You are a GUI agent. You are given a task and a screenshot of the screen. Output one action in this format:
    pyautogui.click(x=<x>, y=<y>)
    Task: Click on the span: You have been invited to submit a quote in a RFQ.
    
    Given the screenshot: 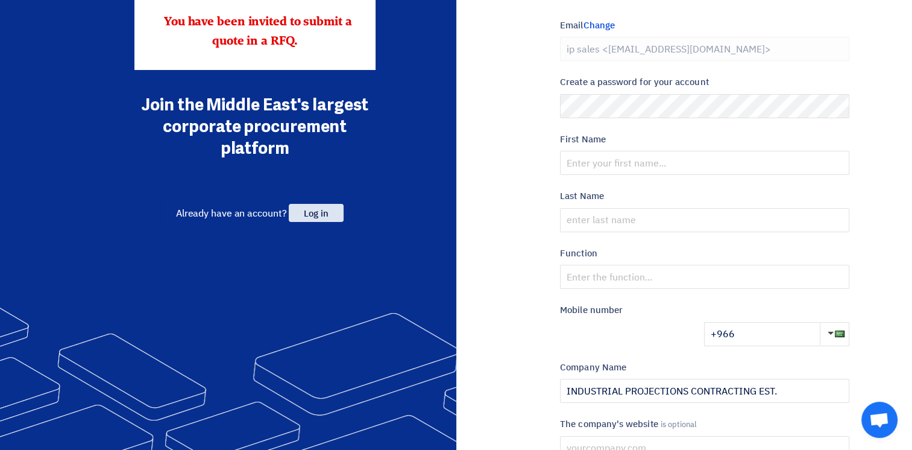 What is the action you would take?
    pyautogui.click(x=258, y=32)
    